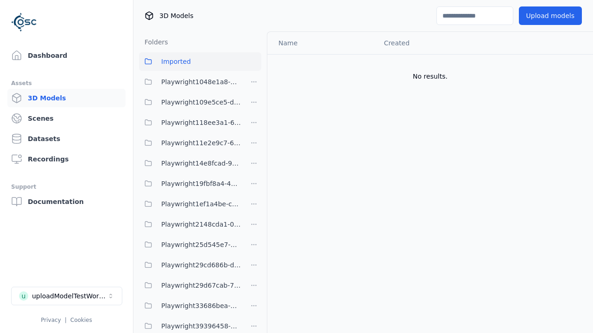  What do you see at coordinates (190, 265) in the screenshot?
I see `button: Playwright29cd686b-d0c9-4777-aa54-1065c8c7cee8` at bounding box center [190, 265].